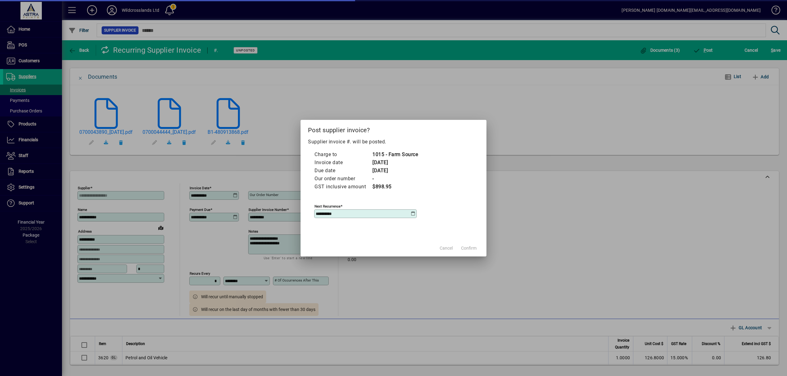 The width and height of the screenshot is (787, 376). Describe the element at coordinates (343, 155) in the screenshot. I see `td: Charge to` at that location.